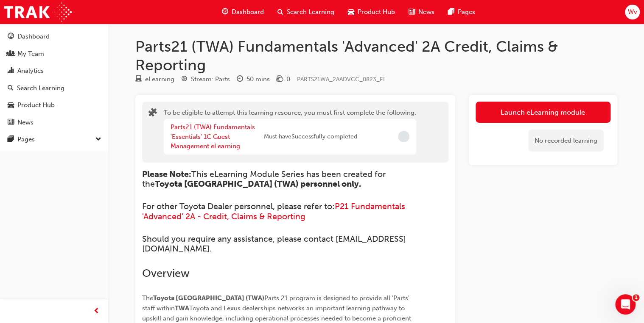  What do you see at coordinates (243, 12) in the screenshot?
I see `a: guage-iconDashboard` at bounding box center [243, 12].